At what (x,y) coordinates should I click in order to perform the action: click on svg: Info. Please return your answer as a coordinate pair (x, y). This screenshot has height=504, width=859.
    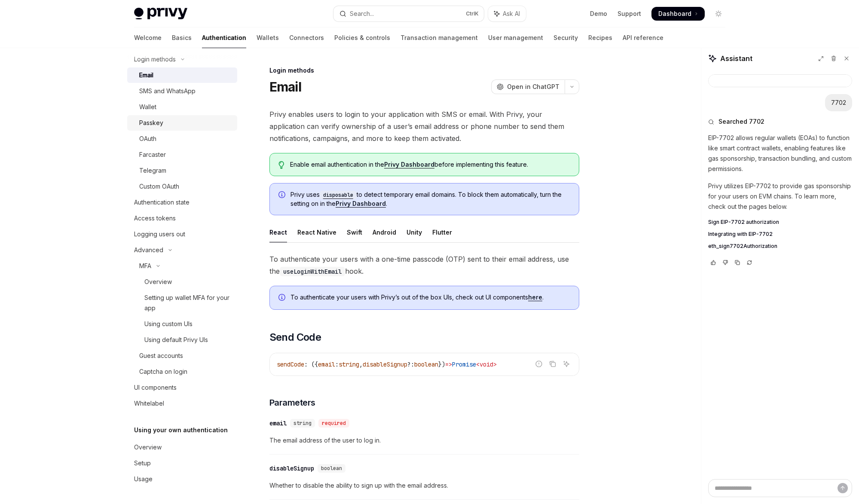
    Looking at the image, I should click on (283, 298).